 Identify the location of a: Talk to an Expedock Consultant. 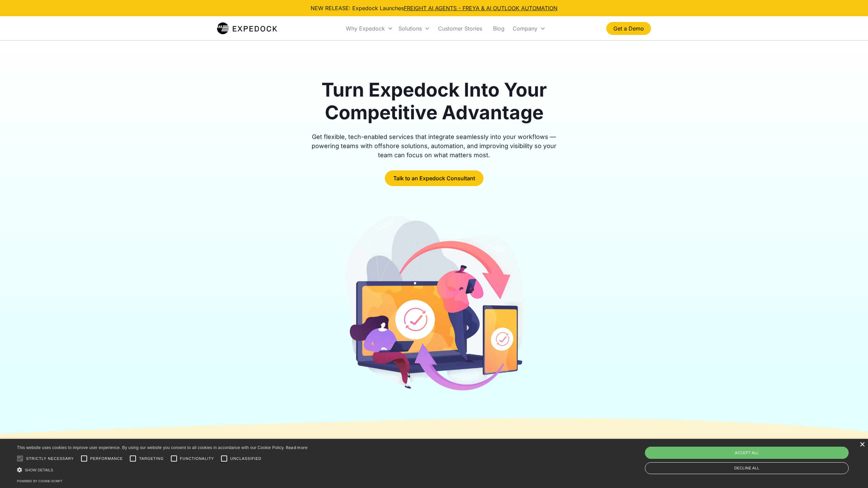
(434, 179).